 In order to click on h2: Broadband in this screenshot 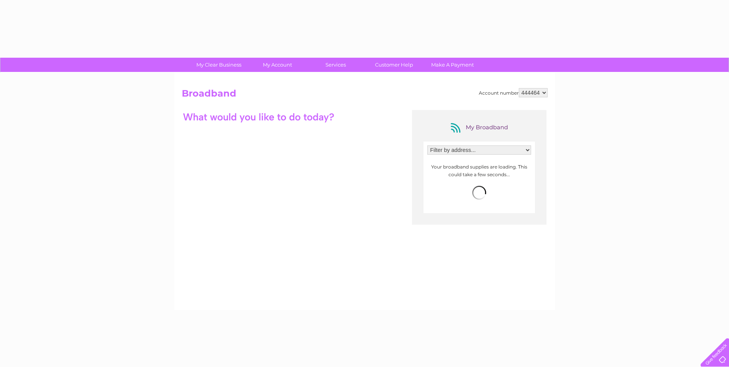, I will do `click(365, 95)`.